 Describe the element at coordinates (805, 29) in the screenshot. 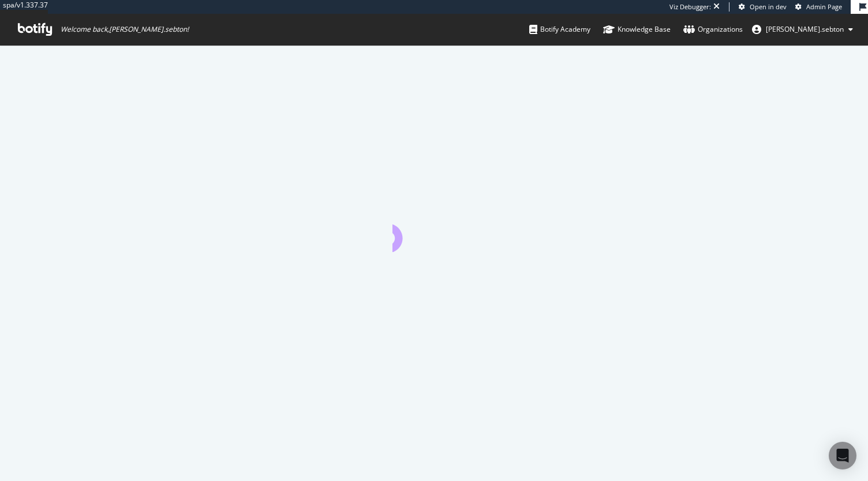

I see `span: anne.sebton` at that location.